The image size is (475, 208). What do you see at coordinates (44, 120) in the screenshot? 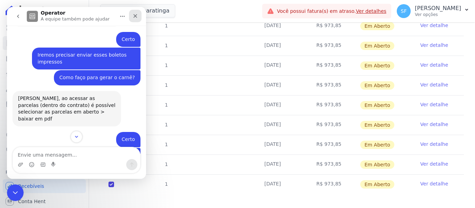
I see `a: Transferências` at bounding box center [44, 120].